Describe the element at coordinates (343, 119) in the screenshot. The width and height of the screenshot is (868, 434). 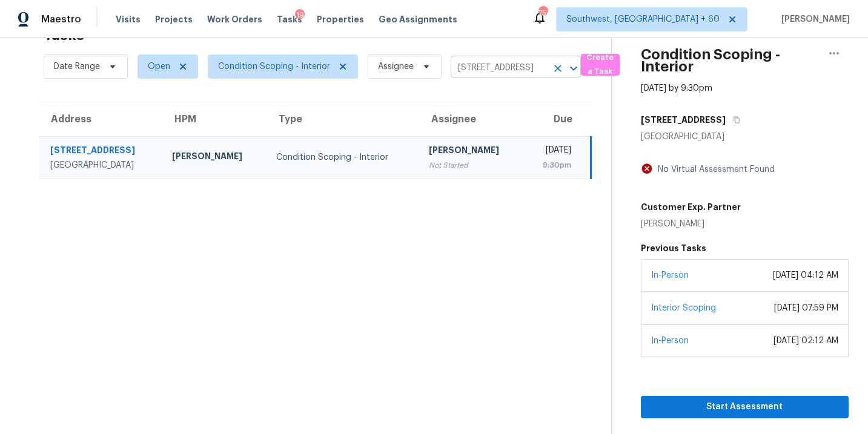
I see `th: Type` at that location.